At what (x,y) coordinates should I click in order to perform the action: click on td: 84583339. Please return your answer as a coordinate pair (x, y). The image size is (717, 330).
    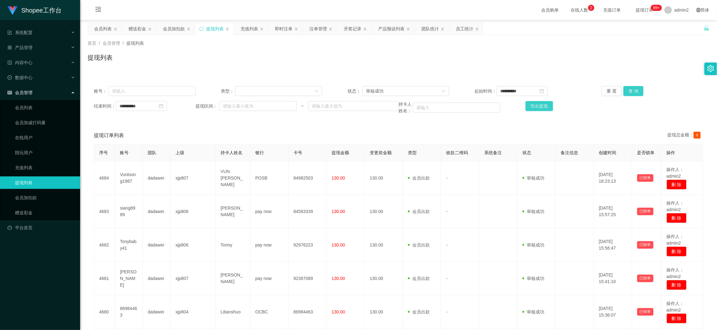
    Looking at the image, I should click on (308, 212).